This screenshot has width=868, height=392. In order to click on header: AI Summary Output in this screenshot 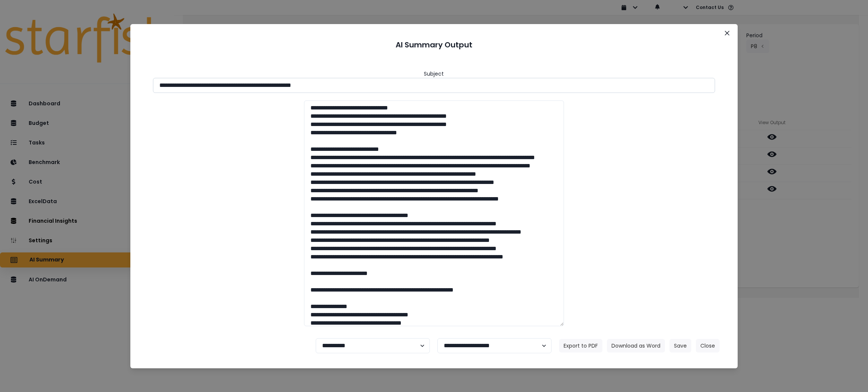, I will do `click(434, 45)`.